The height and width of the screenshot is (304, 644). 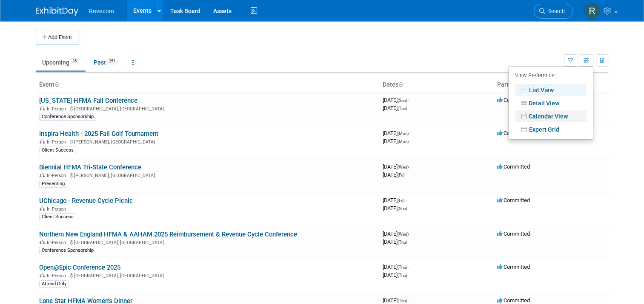 I want to click on a: Open@Epic Conference 2025, so click(x=80, y=268).